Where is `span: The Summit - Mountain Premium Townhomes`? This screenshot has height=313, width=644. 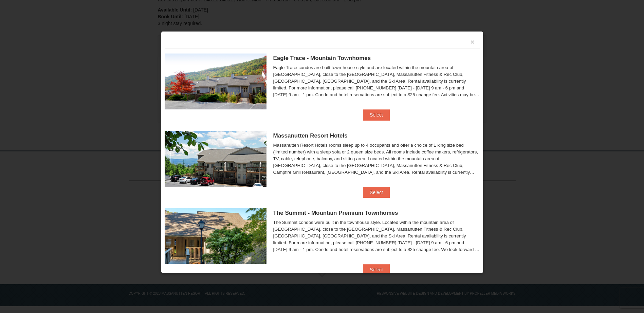 span: The Summit - Mountain Premium Townhomes is located at coordinates (336, 213).